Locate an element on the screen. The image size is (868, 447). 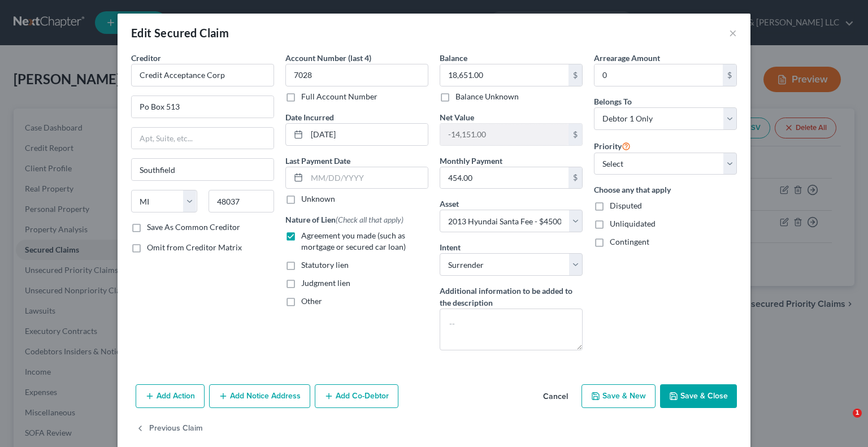
input: Enter city... is located at coordinates (202, 170).